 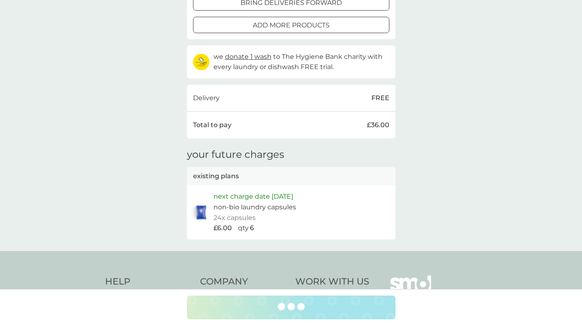 What do you see at coordinates (236, 155) in the screenshot?
I see `h3: your future charges` at bounding box center [236, 155].